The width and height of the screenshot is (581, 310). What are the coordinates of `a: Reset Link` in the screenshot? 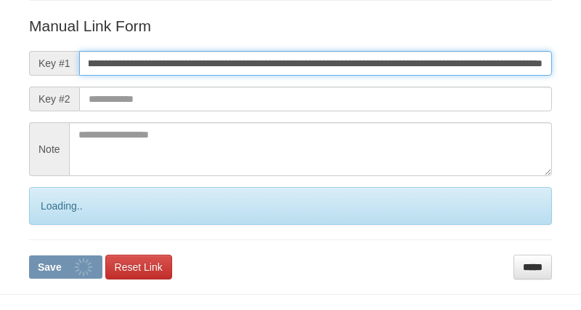 It's located at (139, 267).